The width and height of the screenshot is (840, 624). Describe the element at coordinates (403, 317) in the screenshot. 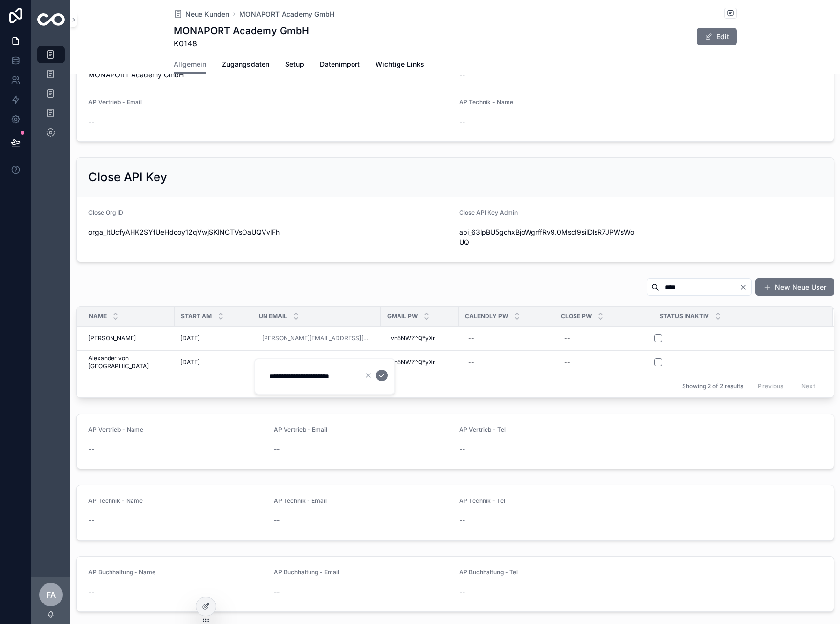

I see `span: Gmail Pw` at that location.